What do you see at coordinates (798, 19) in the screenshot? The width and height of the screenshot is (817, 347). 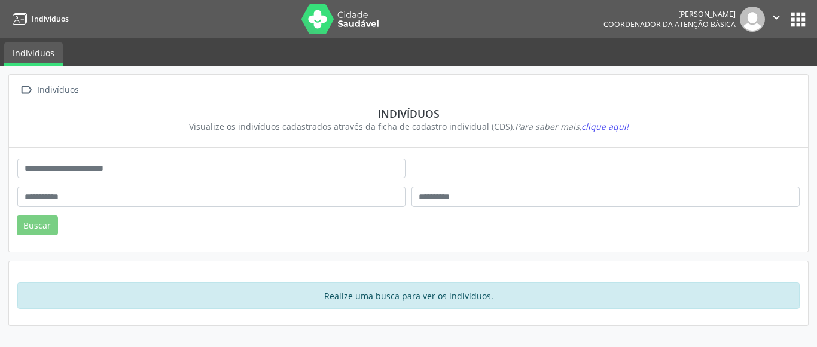 I see `button: apps` at bounding box center [798, 19].